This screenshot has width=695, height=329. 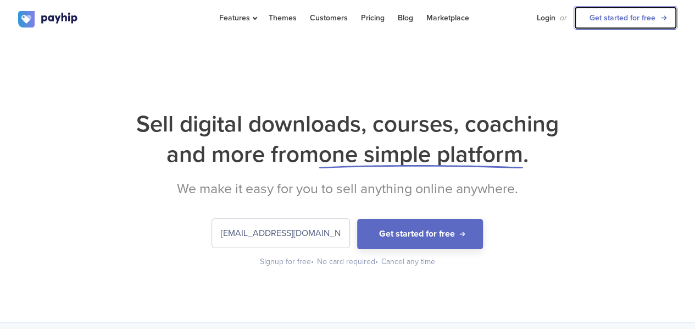 What do you see at coordinates (408, 262) in the screenshot?
I see `div: Cancel any time` at bounding box center [408, 262].